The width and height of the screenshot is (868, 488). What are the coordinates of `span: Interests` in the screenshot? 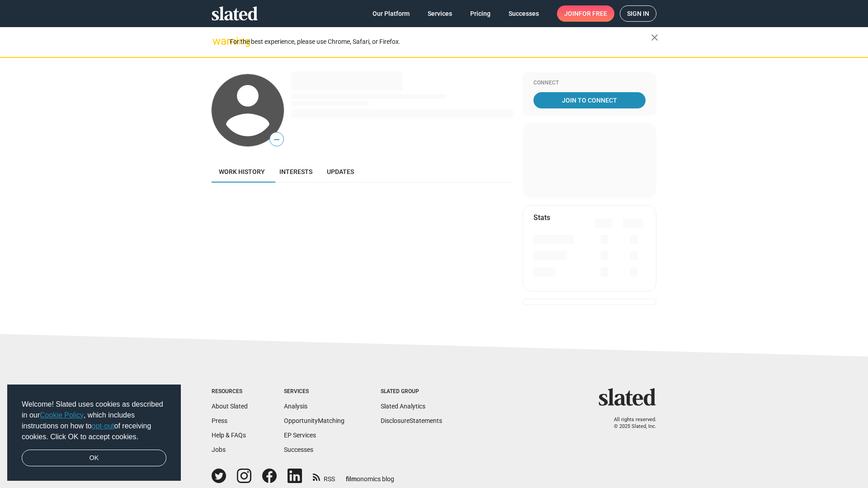 It's located at (295, 172).